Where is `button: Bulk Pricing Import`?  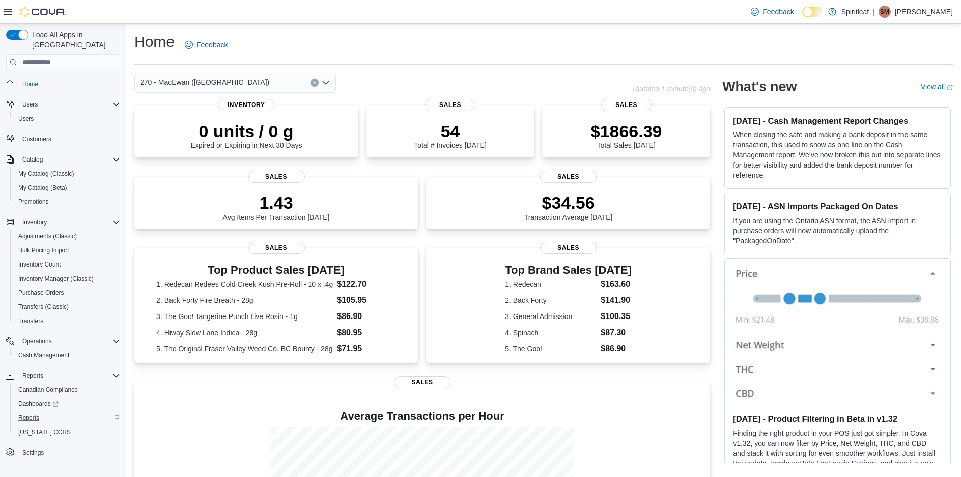
button: Bulk Pricing Import is located at coordinates (67, 250).